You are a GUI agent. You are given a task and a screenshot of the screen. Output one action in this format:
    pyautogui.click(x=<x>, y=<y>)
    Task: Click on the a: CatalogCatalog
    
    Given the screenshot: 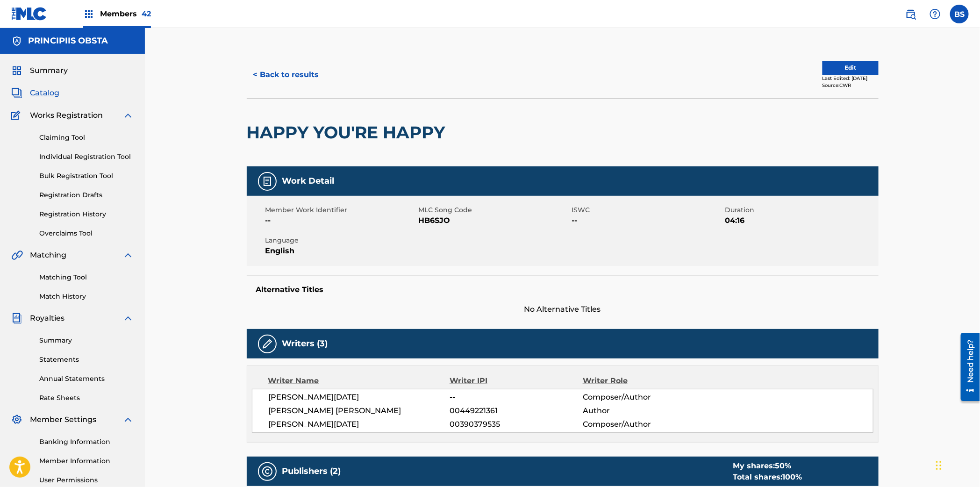 What is the action you would take?
    pyautogui.click(x=35, y=93)
    